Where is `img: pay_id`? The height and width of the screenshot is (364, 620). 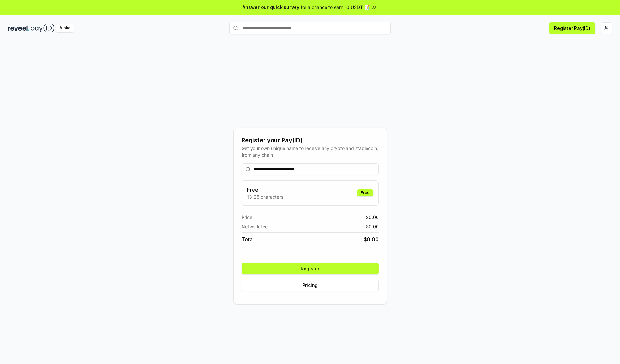 img: pay_id is located at coordinates (43, 28).